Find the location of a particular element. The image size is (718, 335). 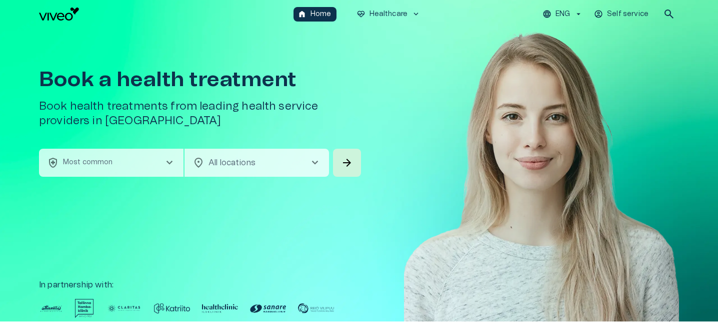

span: home is located at coordinates (302, 14).